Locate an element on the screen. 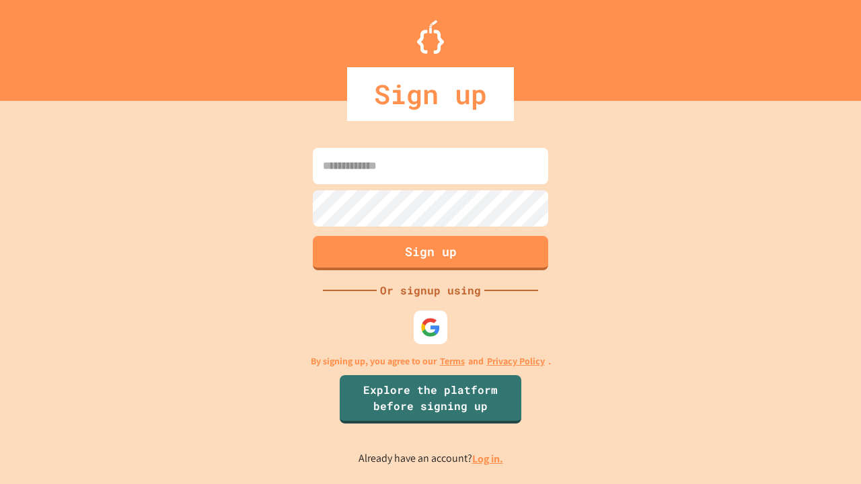  div: Sign up is located at coordinates (431, 94).